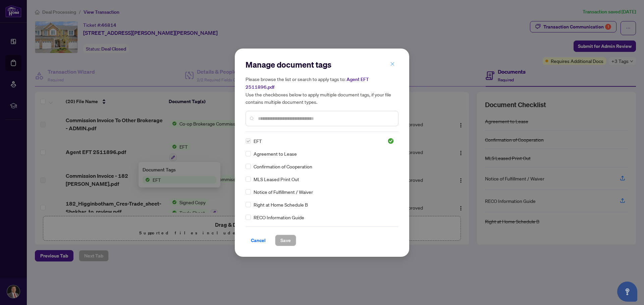 The image size is (644, 305). I want to click on button: Cancel, so click(258, 240).